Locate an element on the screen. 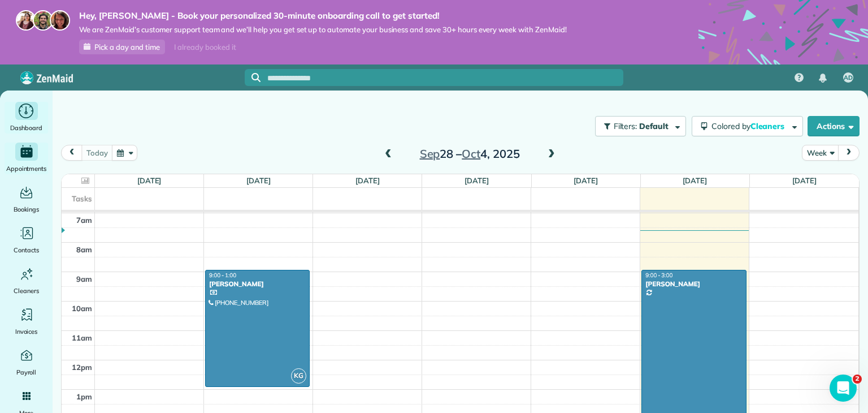 The height and width of the screenshot is (413, 868). button: Week is located at coordinates (820, 152).